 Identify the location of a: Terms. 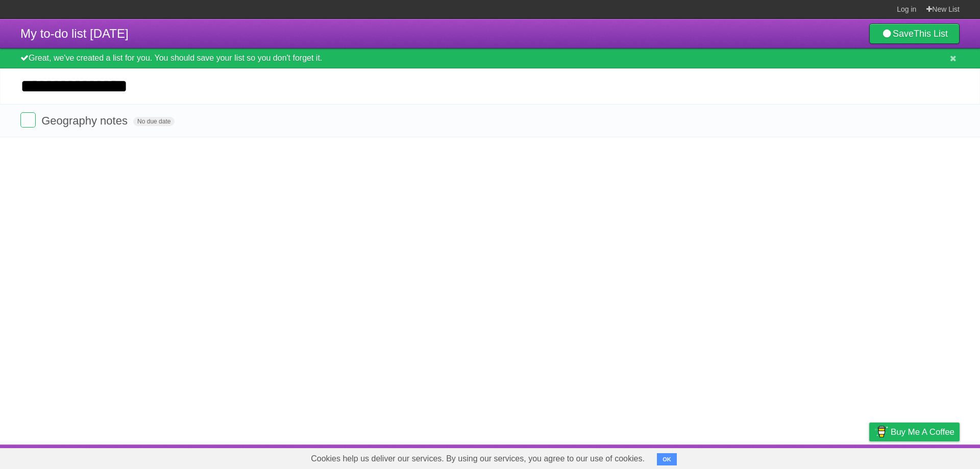
(833, 456).